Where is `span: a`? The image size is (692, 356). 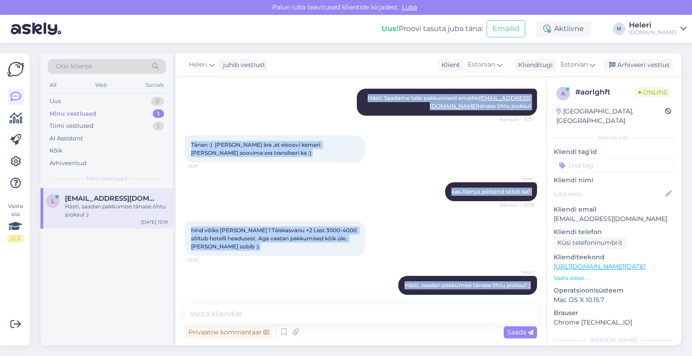 span: a is located at coordinates (563, 93).